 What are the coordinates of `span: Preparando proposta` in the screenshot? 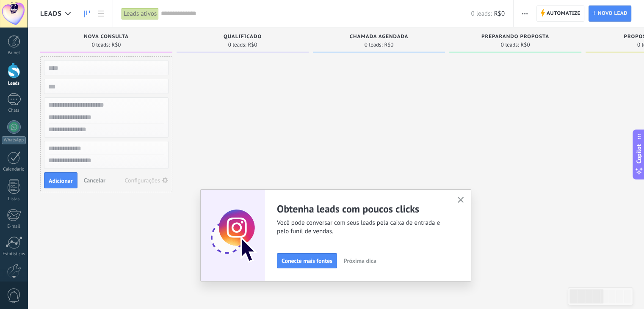 It's located at (515, 37).